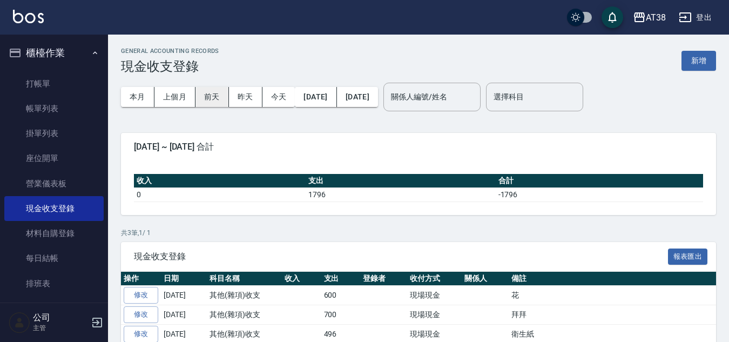 The image size is (729, 342). I want to click on img: Person, so click(19, 322).